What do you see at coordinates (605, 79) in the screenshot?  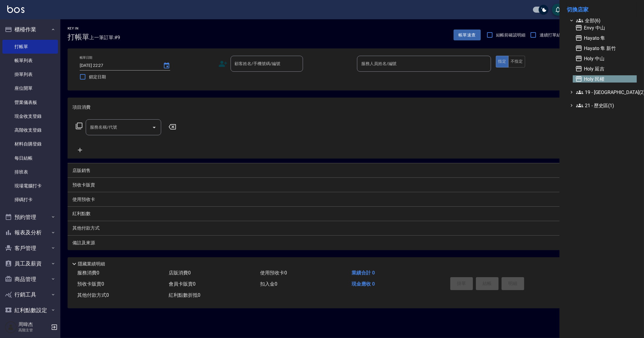 I see `span: Holy 民權` at bounding box center [605, 79].